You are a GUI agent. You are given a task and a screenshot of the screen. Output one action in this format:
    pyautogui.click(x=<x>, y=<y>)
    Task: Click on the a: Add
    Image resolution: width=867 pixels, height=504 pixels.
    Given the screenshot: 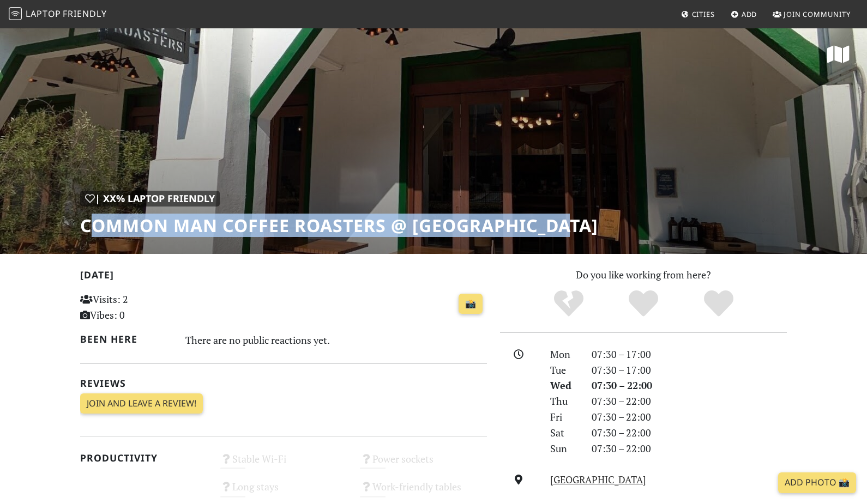 What is the action you would take?
    pyautogui.click(x=744, y=14)
    